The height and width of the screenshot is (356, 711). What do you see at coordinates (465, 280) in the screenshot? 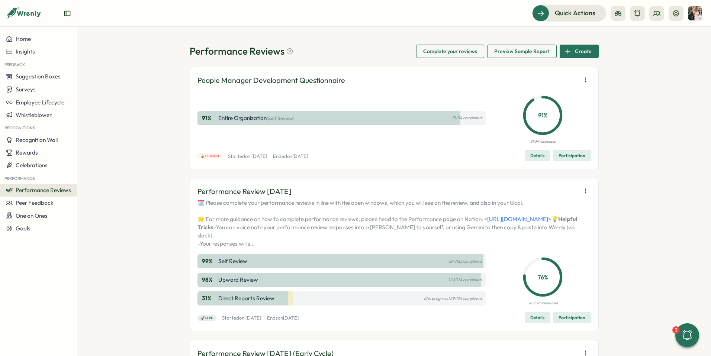
I see `p: 122/124 completed` at bounding box center [465, 280].